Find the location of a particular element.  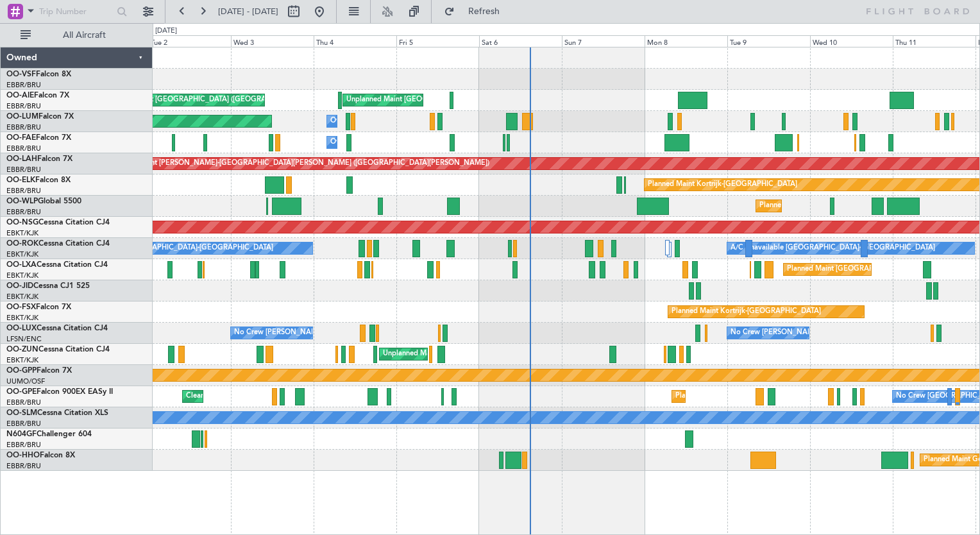

span: OO-FSX is located at coordinates (21, 307).